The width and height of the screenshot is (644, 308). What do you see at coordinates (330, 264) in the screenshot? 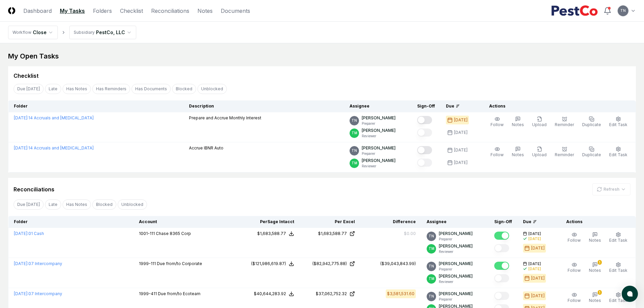
I see `div: ($82,942,775.88)` at bounding box center [330, 264].